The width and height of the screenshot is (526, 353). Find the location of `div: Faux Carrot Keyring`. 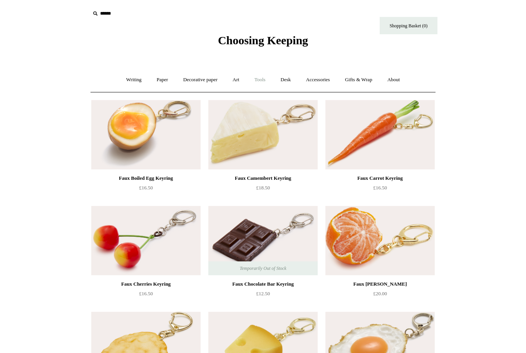

div: Faux Carrot Keyring is located at coordinates (380, 178).